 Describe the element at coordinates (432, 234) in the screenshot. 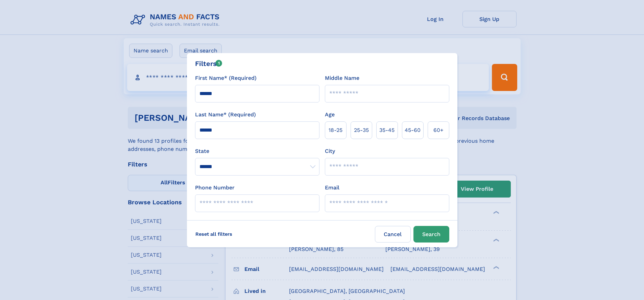

I see `button: Search` at that location.